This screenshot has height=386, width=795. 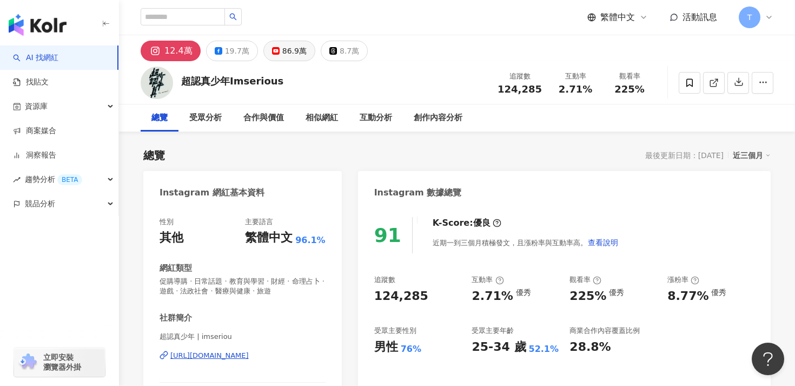 I want to click on a: chrome extension立即安裝 瀏覽器外掛, so click(x=60, y=362).